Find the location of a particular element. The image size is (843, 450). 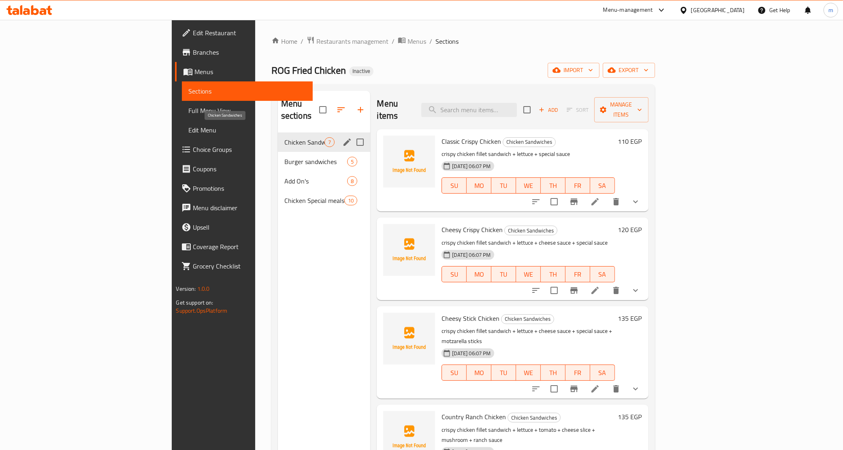

span: Inactive is located at coordinates (361, 71).